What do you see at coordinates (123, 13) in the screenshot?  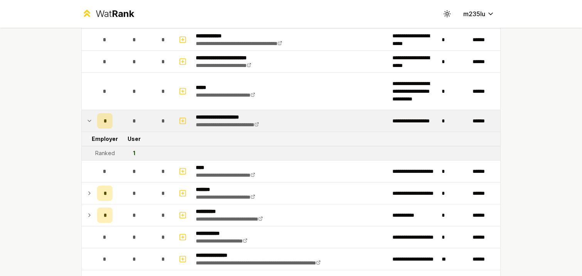 I see `span: Rank` at bounding box center [123, 13].